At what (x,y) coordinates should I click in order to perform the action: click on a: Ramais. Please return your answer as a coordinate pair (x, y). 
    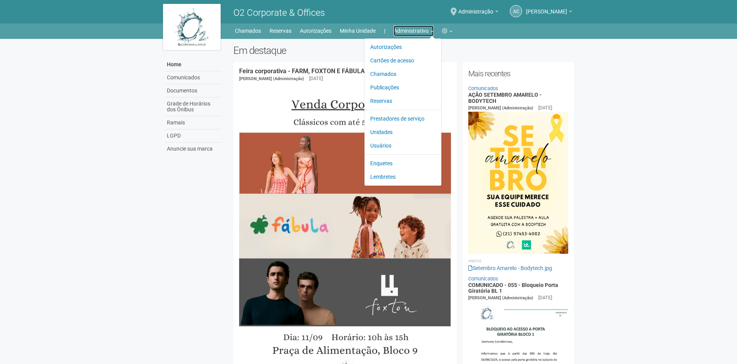
    Looking at the image, I should click on (194, 123).